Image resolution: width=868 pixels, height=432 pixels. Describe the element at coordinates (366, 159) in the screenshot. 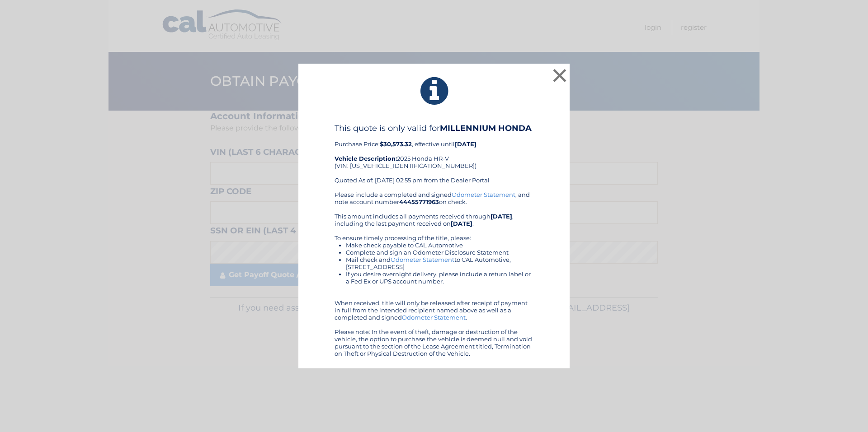

I see `strong: Vehicle Description:` at that location.